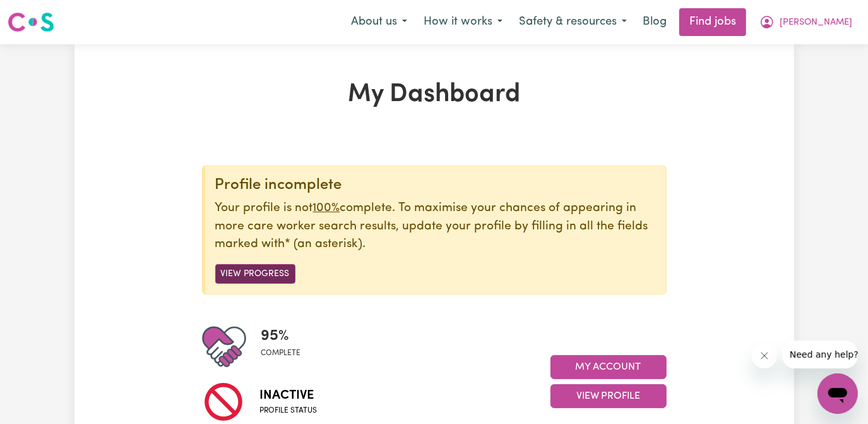  I want to click on h1: My Dashboard, so click(434, 95).